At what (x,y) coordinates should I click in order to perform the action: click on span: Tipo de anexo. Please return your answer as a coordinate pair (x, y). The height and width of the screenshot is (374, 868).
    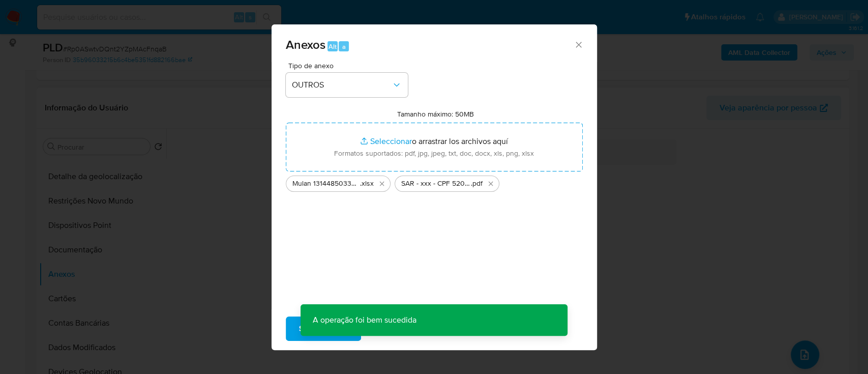
    Looking at the image, I should click on (349, 66).